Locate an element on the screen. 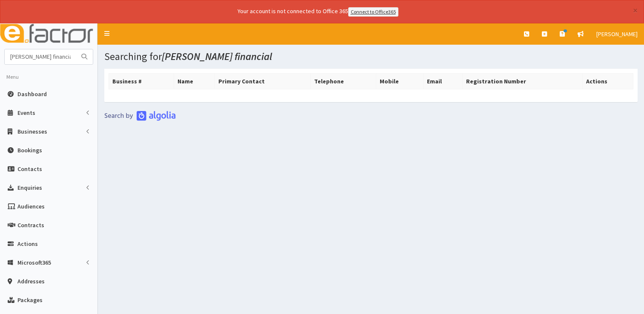 Image resolution: width=644 pixels, height=314 pixels. th: Name is located at coordinates (194, 81).